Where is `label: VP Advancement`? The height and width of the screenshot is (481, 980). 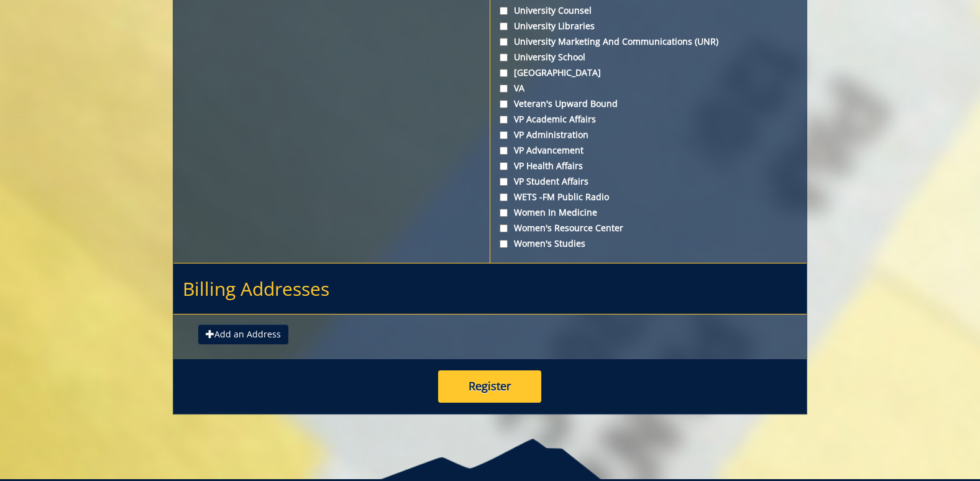 label: VP Advancement is located at coordinates (648, 151).